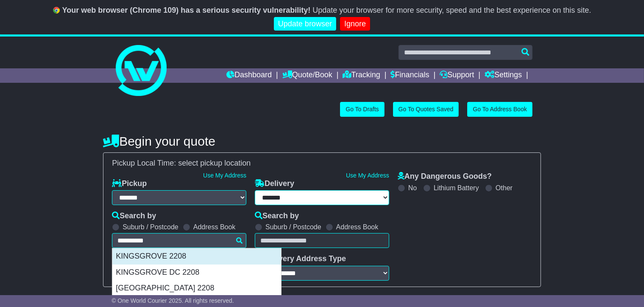 The height and width of the screenshot is (307, 644). Describe the element at coordinates (129, 183) in the screenshot. I see `label: Pickup` at that location.